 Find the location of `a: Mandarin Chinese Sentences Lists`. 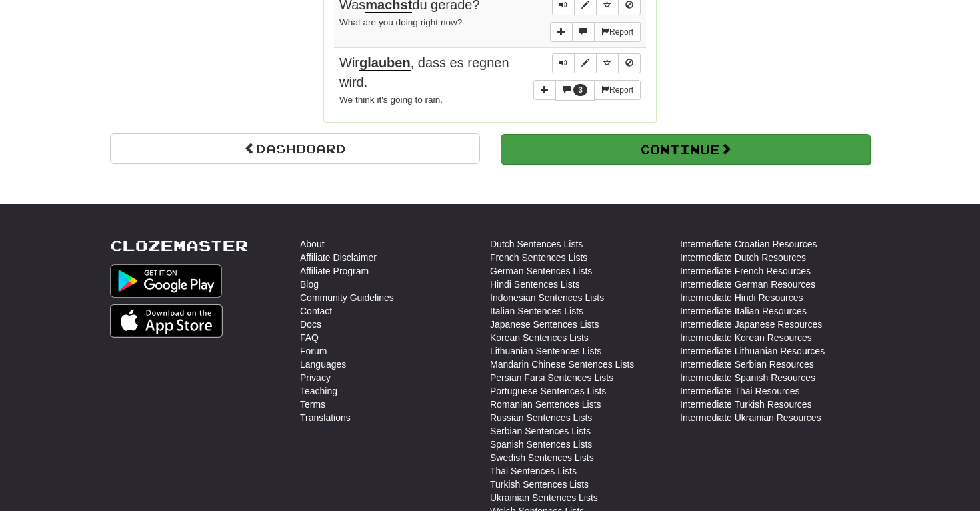

a: Mandarin Chinese Sentences Lists is located at coordinates (562, 364).